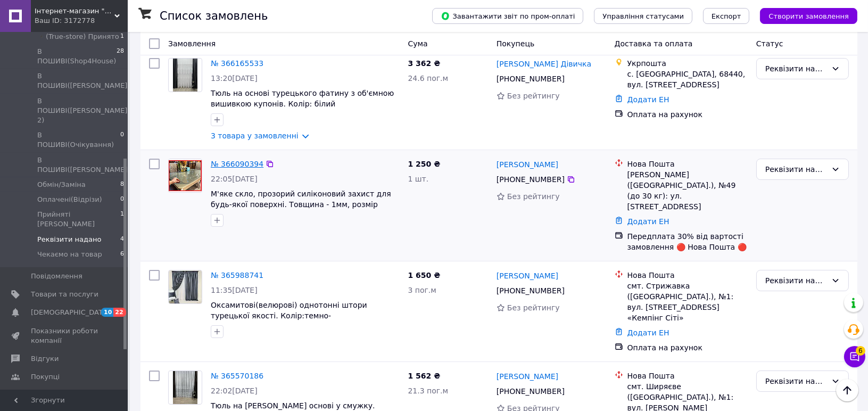 This screenshot has width=868, height=411. Describe the element at coordinates (803, 16) in the screenshot. I see `a: Створити замовлення` at that location.